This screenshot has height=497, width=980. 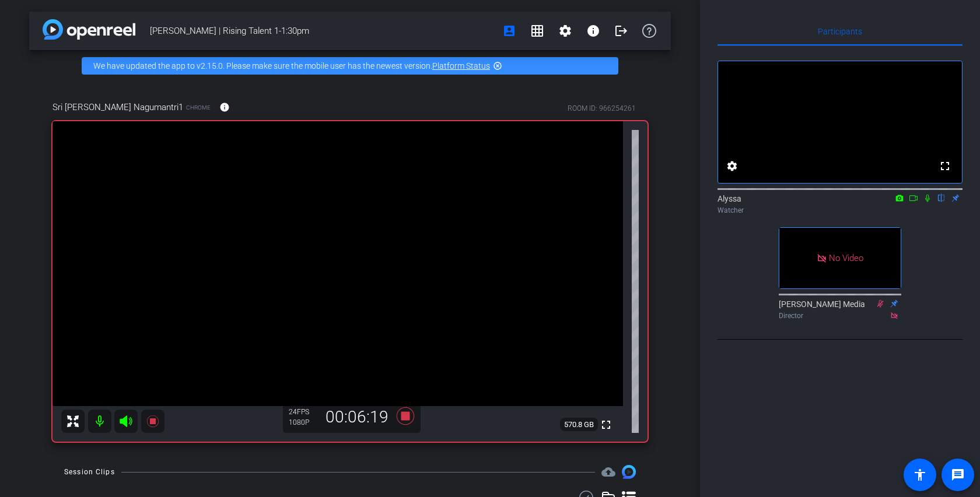 I want to click on span: No Video, so click(x=846, y=258).